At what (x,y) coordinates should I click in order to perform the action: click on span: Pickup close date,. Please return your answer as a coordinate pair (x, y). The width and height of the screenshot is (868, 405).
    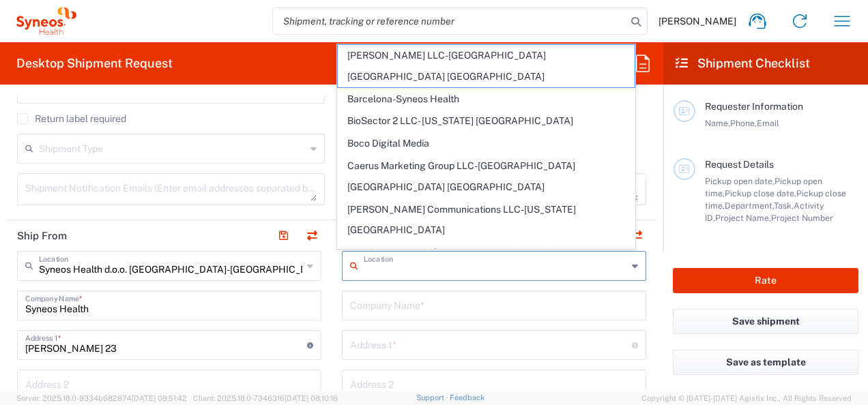
    Looking at the image, I should click on (760, 193).